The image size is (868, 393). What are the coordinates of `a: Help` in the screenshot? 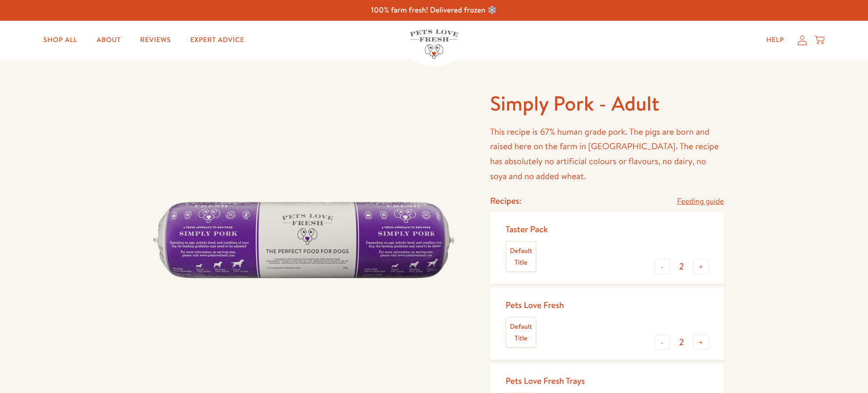 It's located at (774, 40).